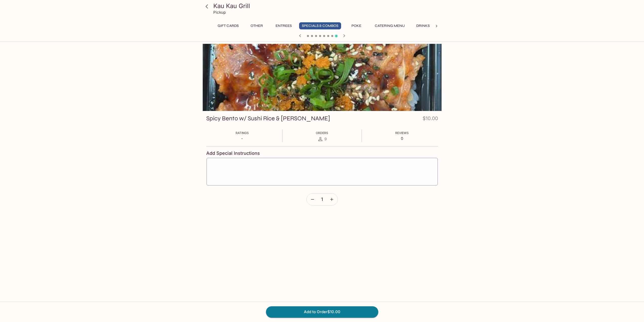 This screenshot has width=644, height=322. Describe the element at coordinates (322, 200) in the screenshot. I see `span: 1` at that location.